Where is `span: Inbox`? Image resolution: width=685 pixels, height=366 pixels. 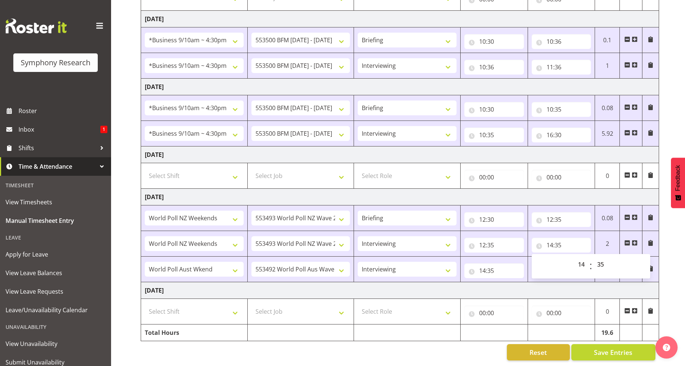 span: Inbox is located at coordinates (59, 129).